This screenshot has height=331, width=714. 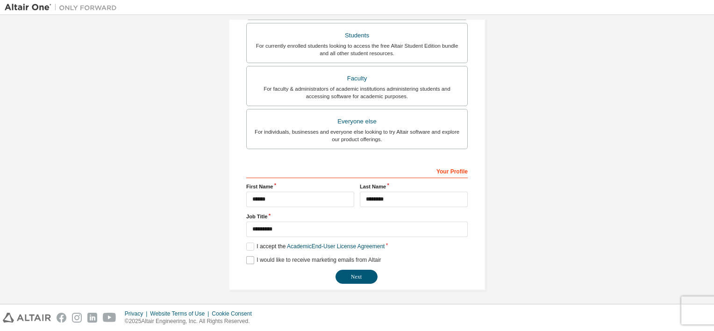 I want to click on div: Your Profile, so click(x=357, y=170).